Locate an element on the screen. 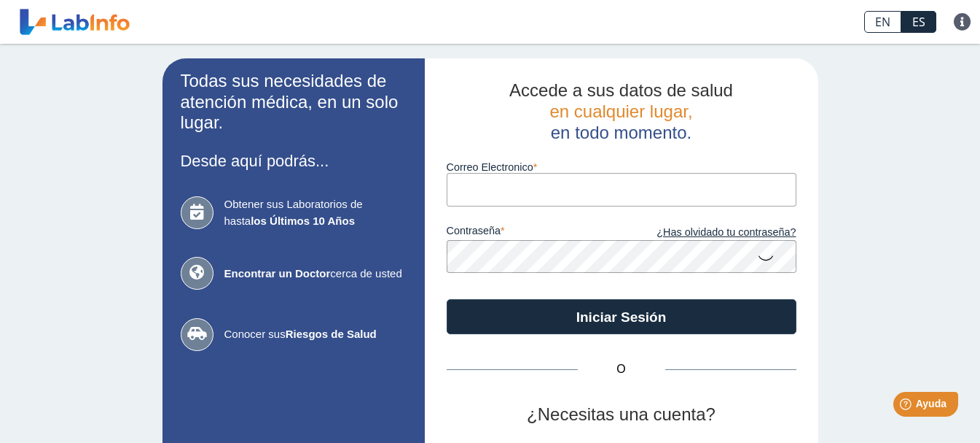 This screenshot has width=980, height=443. span: Accede a sus datos de salud is located at coordinates (621, 90).